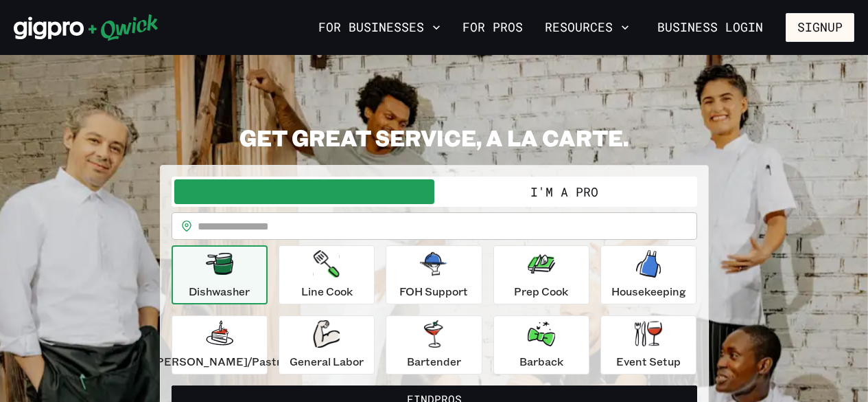 This screenshot has width=868, height=402. I want to click on button: Event Setup, so click(649, 345).